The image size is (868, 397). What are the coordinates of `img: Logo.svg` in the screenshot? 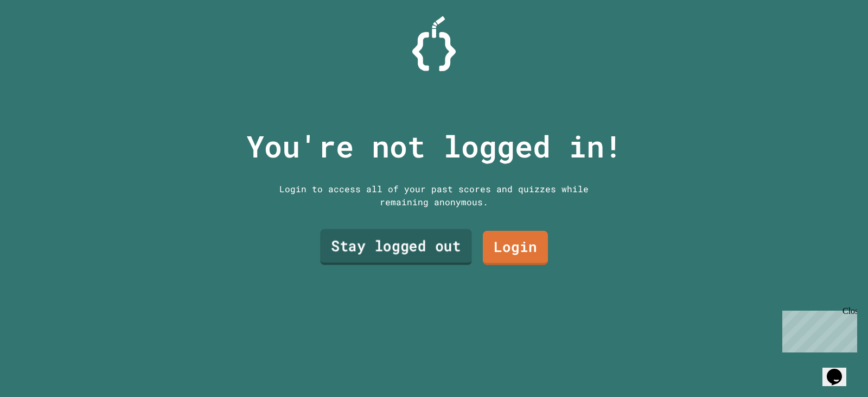 It's located at (434, 43).